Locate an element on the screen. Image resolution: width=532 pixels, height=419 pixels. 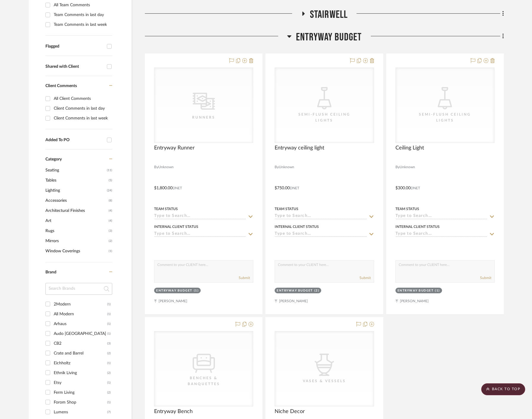
div: (7) is located at coordinates (109, 412).